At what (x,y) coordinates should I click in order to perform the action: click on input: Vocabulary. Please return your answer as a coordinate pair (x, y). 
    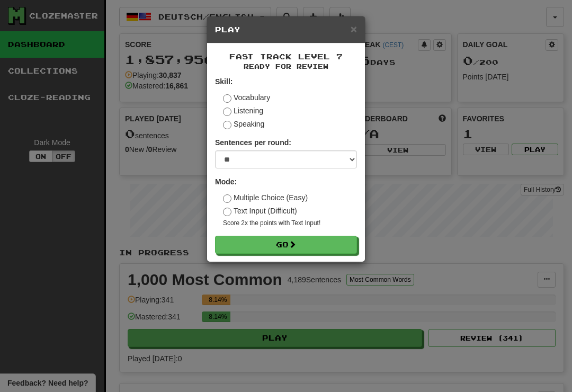
    Looking at the image, I should click on (227, 98).